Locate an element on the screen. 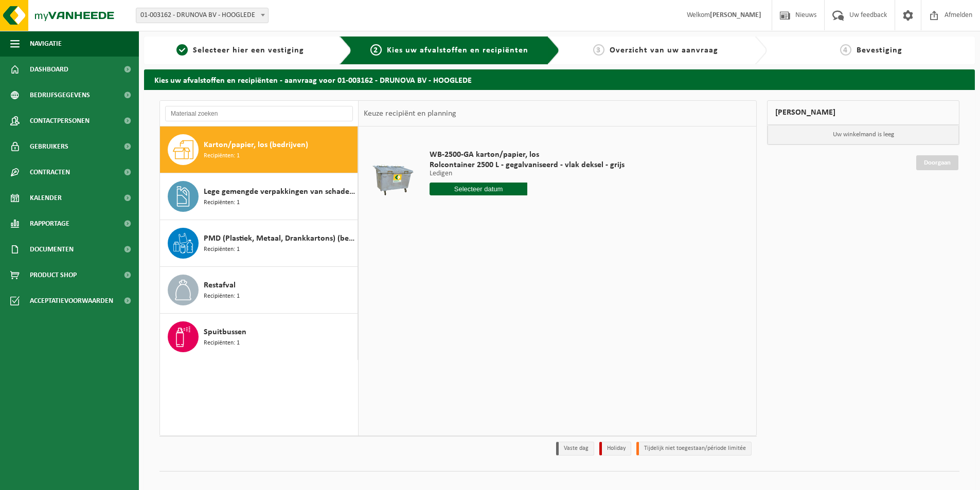 This screenshot has width=980, height=490. a: 1Selecteer hier een vestiging is located at coordinates (240, 51).